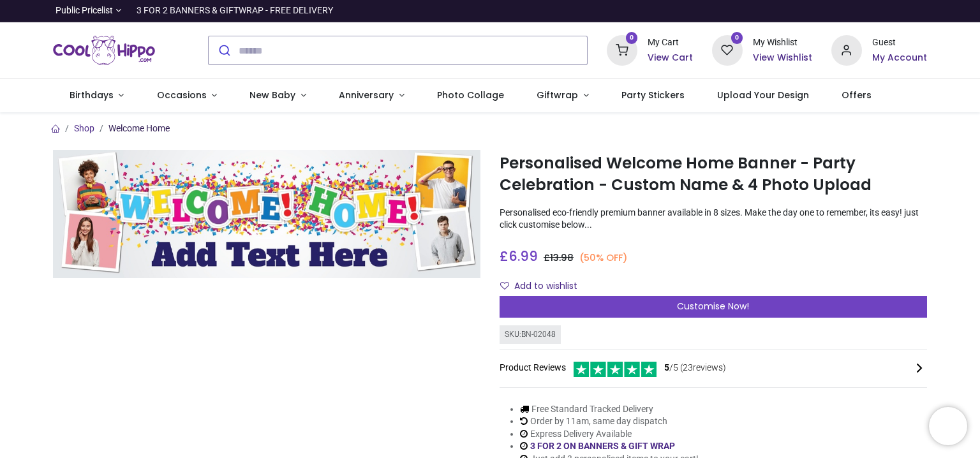  Describe the element at coordinates (96, 95) in the screenshot. I see `a: Birthdays` at that location.